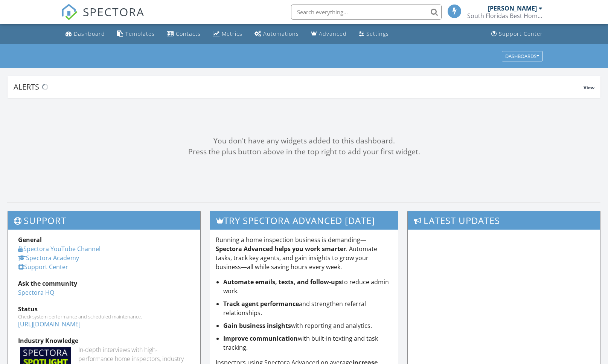 The height and width of the screenshot is (364, 608). I want to click on strong: Improve communication, so click(261, 338).